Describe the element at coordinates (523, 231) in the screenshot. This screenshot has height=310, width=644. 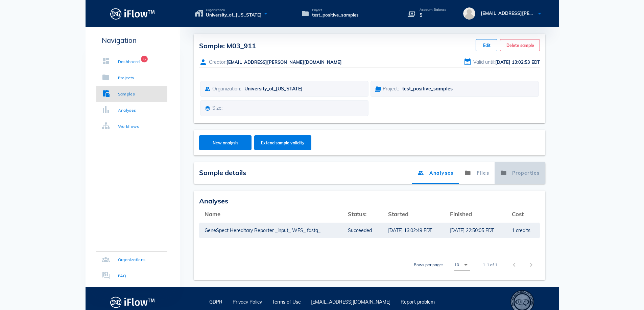
I see `a: 1 credits` at that location.